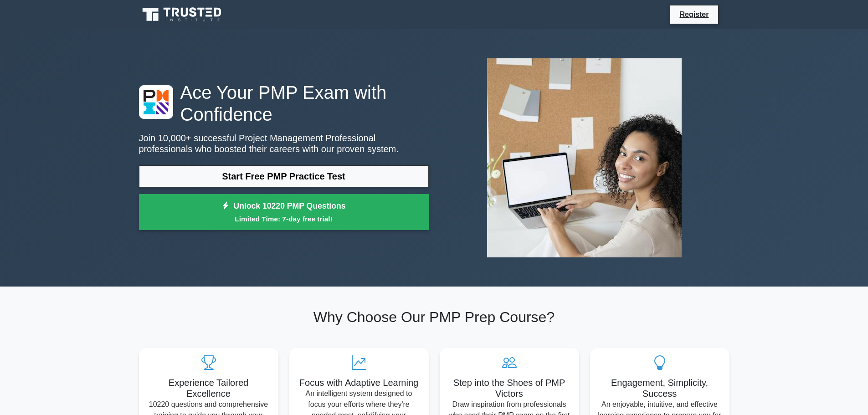 This screenshot has height=415, width=868. What do you see at coordinates (284, 143) in the screenshot?
I see `p: Join 10,000+ successful Project Management Professional professionals who boosted their careers w...` at bounding box center [284, 143].